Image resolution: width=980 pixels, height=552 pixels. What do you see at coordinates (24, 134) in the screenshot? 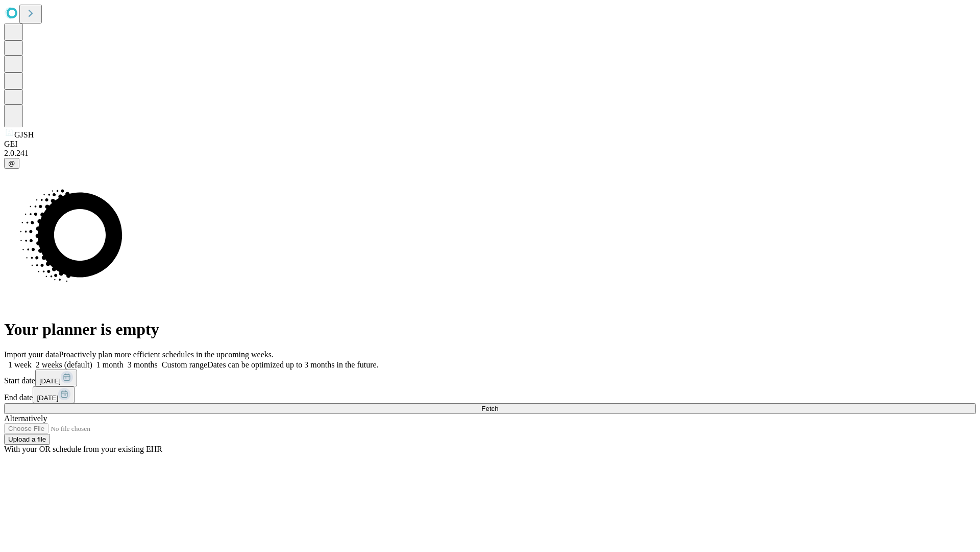
I see `span: GJSH` at bounding box center [24, 134].